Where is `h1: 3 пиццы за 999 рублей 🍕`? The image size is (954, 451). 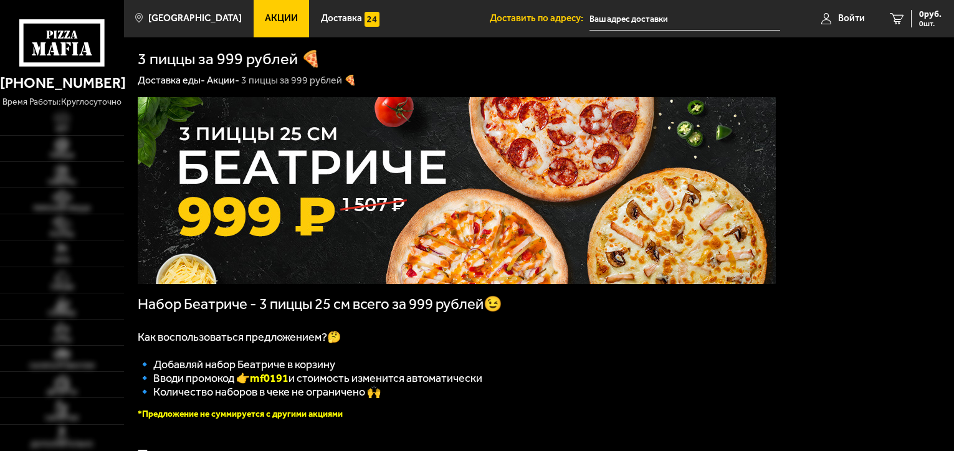 h1: 3 пиццы за 999 рублей 🍕 is located at coordinates (229, 59).